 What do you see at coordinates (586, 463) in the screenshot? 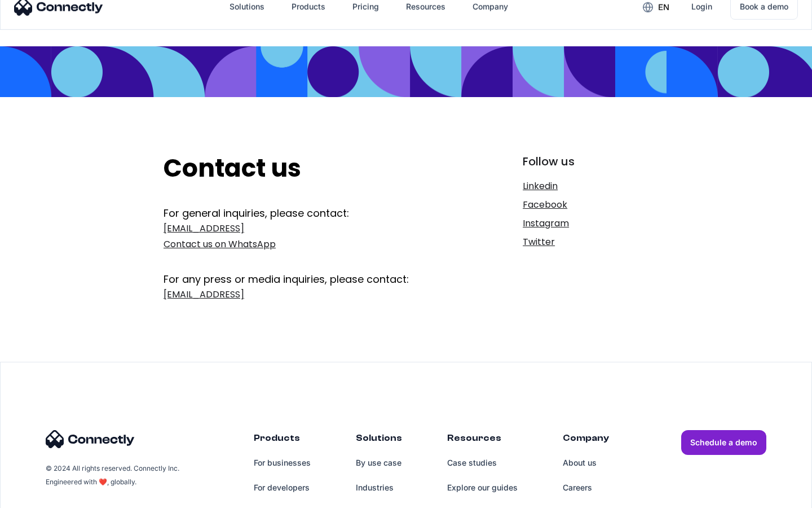
I see `a: About us` at bounding box center [586, 463].